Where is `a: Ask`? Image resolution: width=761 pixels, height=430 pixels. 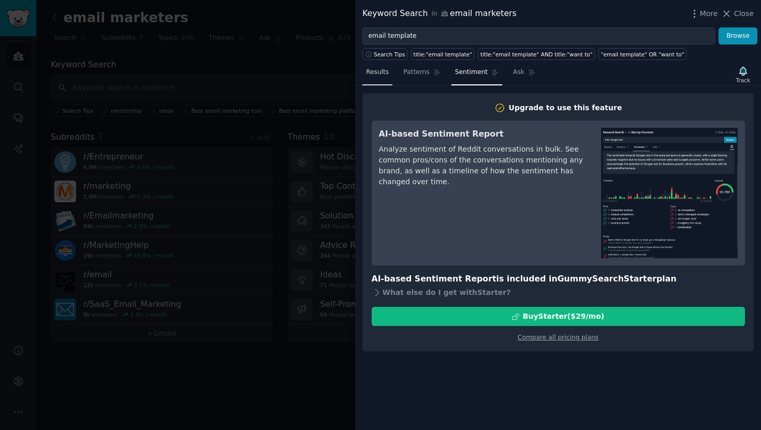 a: Ask is located at coordinates (524, 75).